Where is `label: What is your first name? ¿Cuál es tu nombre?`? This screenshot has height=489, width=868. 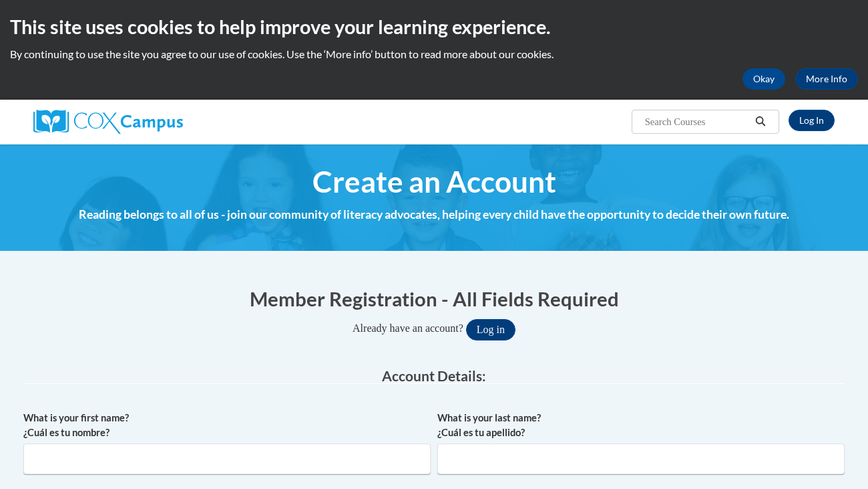
label: What is your first name? ¿Cuál es tu nombre? is located at coordinates (227, 425).